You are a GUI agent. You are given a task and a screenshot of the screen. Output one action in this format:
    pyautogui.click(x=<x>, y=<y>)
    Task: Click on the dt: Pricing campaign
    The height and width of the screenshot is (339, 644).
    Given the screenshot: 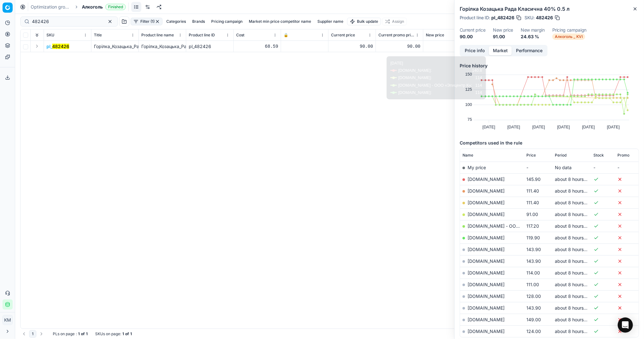 What is the action you would take?
    pyautogui.click(x=569, y=30)
    